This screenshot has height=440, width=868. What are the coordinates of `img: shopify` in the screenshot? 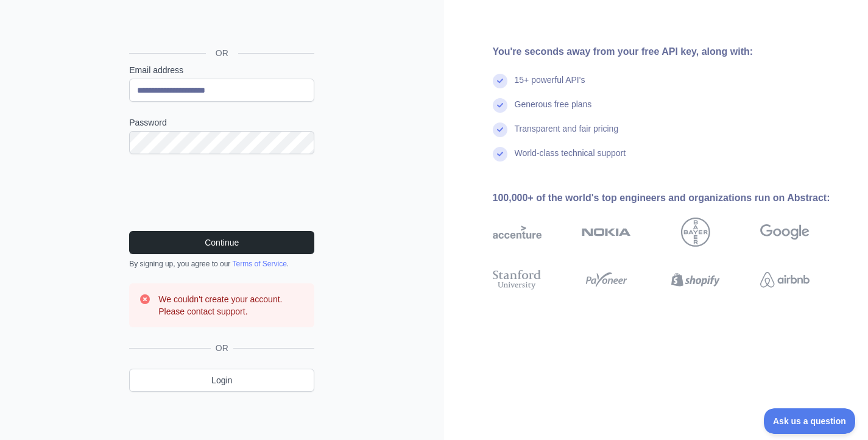 It's located at (696, 279).